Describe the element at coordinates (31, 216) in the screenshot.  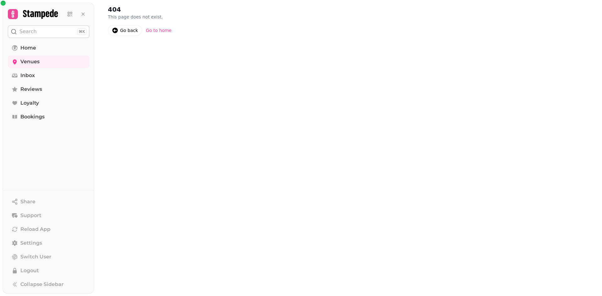
I see `span: Support` at that location.